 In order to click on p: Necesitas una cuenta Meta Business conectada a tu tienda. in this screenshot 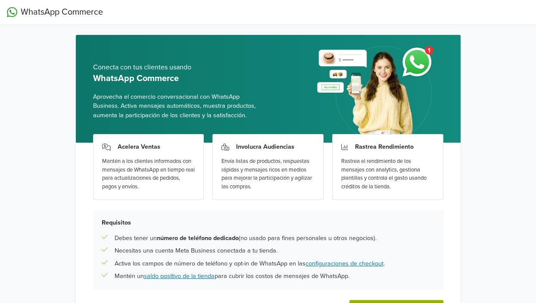, I will do `click(196, 251)`.